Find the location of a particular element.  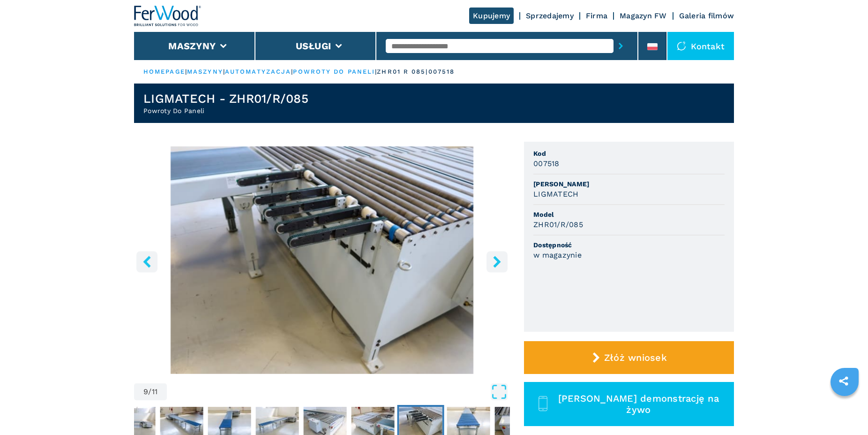

h1: LIGMATECH - ZHR01/R/085 is located at coordinates (226, 99).